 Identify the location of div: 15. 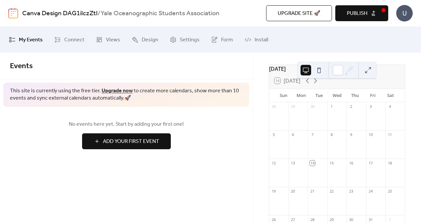
(332, 163).